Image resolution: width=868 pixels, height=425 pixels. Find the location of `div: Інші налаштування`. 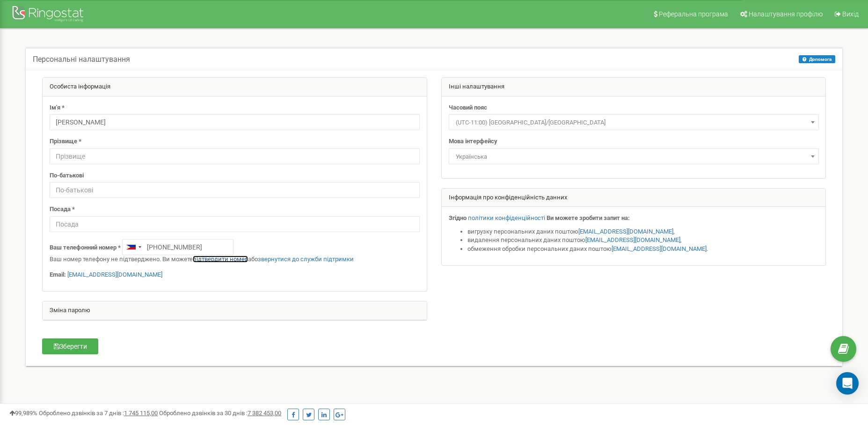

div: Інші налаштування is located at coordinates (633, 87).